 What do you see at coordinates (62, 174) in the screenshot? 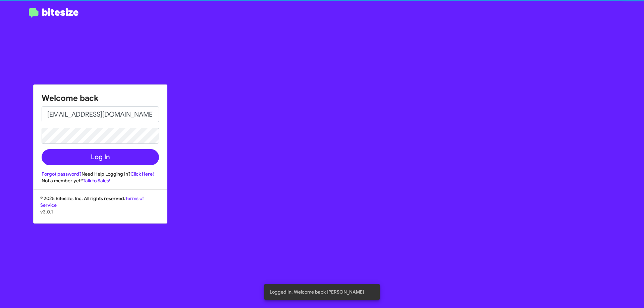
I see `a: Forgot password?` at bounding box center [62, 174].